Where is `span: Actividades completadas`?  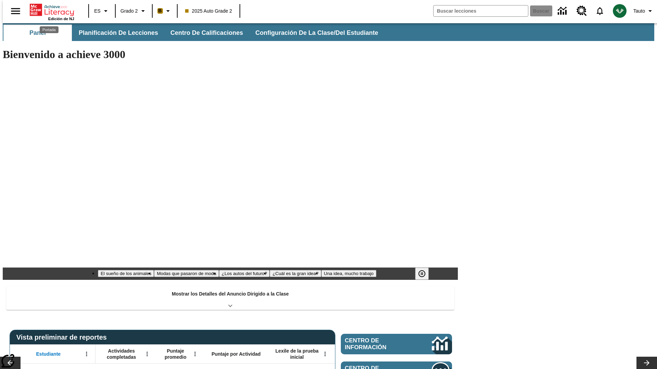
span: Actividades completadas is located at coordinates (121, 354).